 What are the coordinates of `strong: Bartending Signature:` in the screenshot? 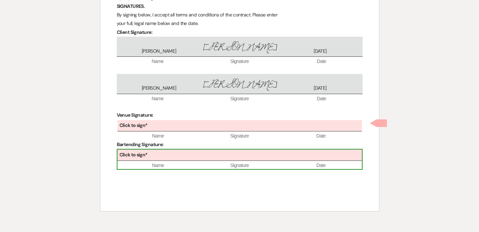 It's located at (140, 145).